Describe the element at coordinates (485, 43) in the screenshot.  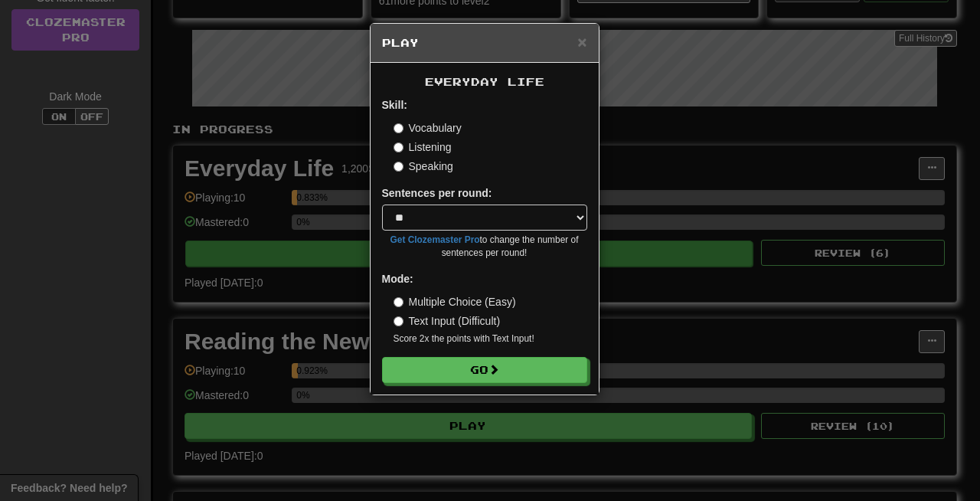
I see `h5: Play` at that location.